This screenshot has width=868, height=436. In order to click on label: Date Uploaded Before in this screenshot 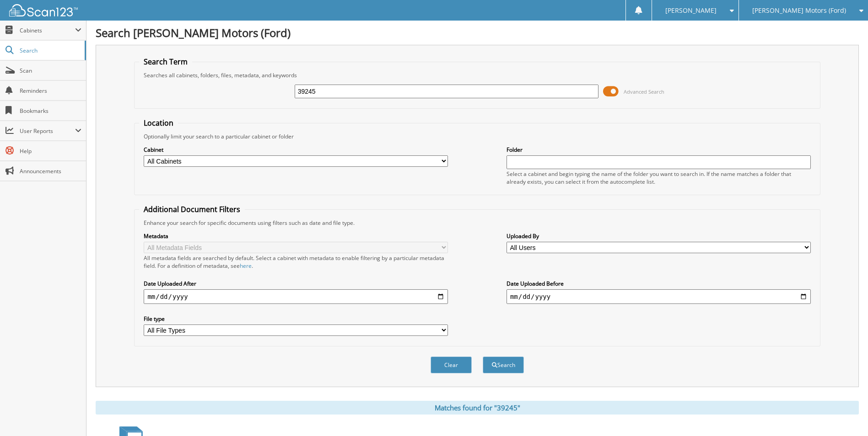, I will do `click(659, 283)`.